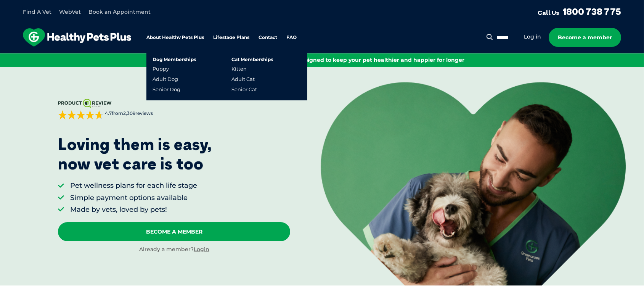 This screenshot has width=644, height=308. Describe the element at coordinates (268, 37) in the screenshot. I see `a: Contact` at that location.